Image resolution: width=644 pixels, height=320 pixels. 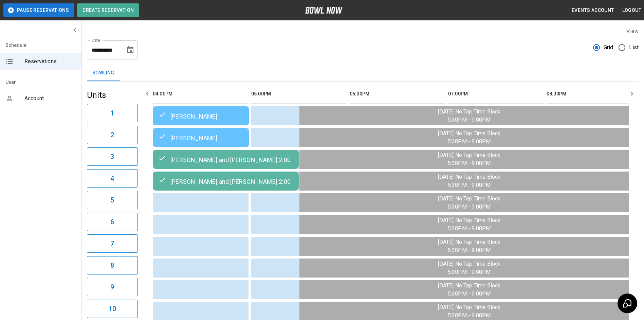 I want to click on button: 10, so click(x=113, y=309).